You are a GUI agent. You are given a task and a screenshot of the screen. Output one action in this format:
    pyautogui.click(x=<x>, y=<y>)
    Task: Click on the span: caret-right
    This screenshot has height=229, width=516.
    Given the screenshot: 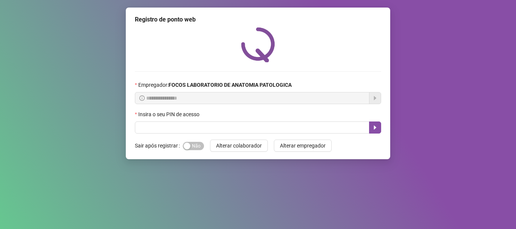 What is the action you would take?
    pyautogui.click(x=375, y=128)
    